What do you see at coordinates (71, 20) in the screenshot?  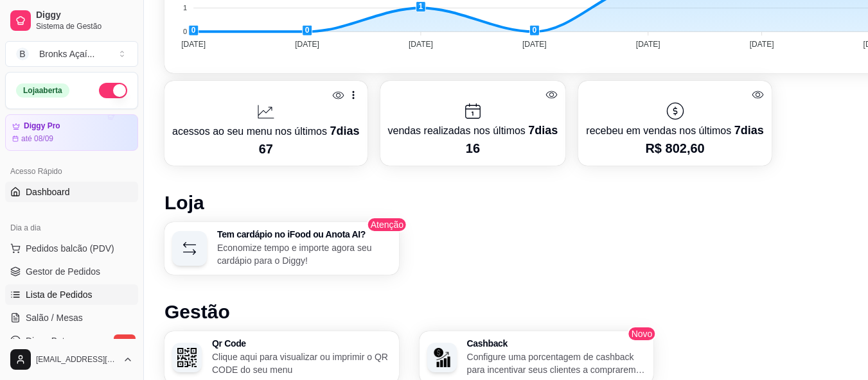 I see `a: DiggySistema de Gestão` at bounding box center [71, 20].